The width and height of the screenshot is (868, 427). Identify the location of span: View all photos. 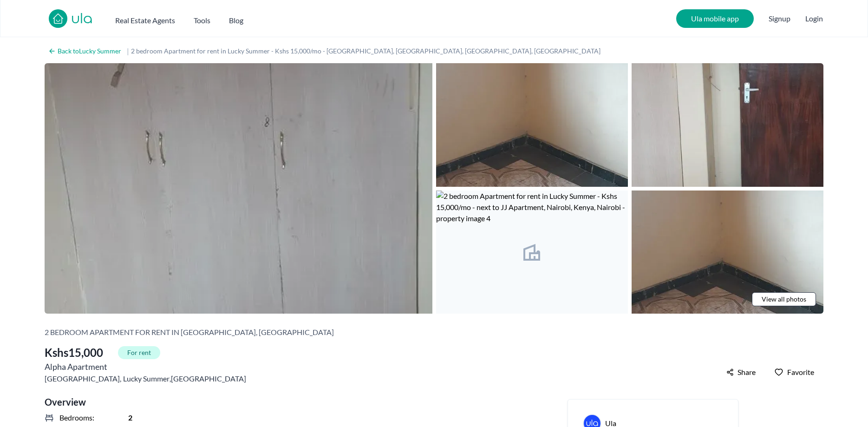
(784, 300).